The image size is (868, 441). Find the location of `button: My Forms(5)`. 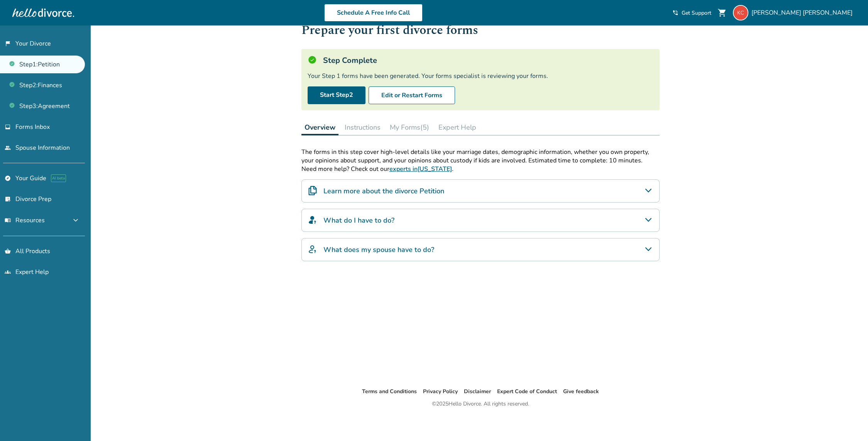

button: My Forms(5) is located at coordinates (409, 127).